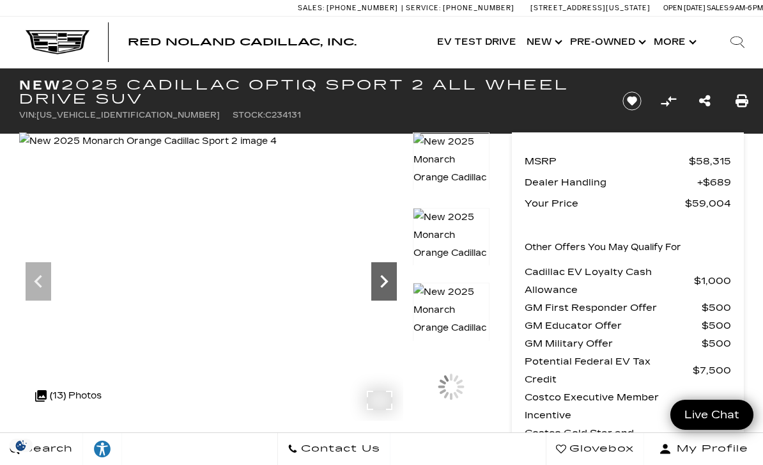  What do you see at coordinates (613, 307) in the screenshot?
I see `span: GM First Responder Offer` at bounding box center [613, 307].